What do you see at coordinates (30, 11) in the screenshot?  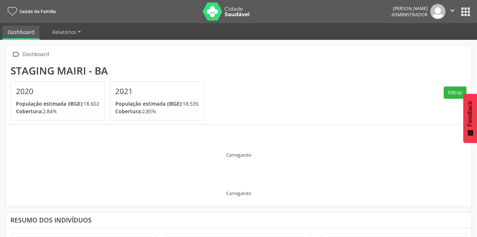 I see `a: Saúde da Família` at bounding box center [30, 11].